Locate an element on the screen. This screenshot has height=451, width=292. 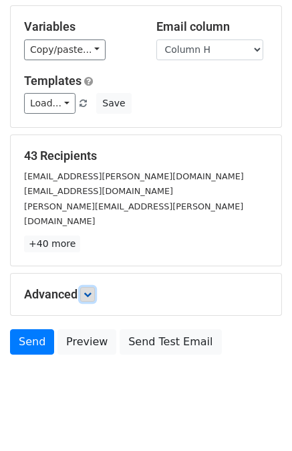
a: Templates is located at coordinates (53, 80).